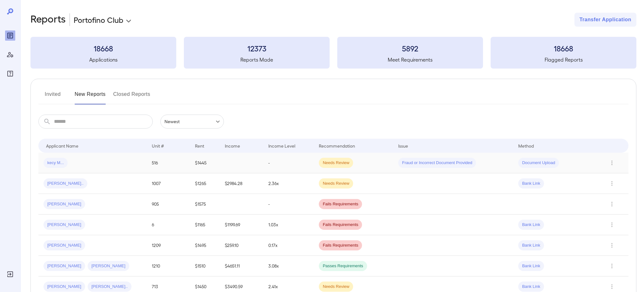  I want to click on div: Log Out, so click(10, 274).